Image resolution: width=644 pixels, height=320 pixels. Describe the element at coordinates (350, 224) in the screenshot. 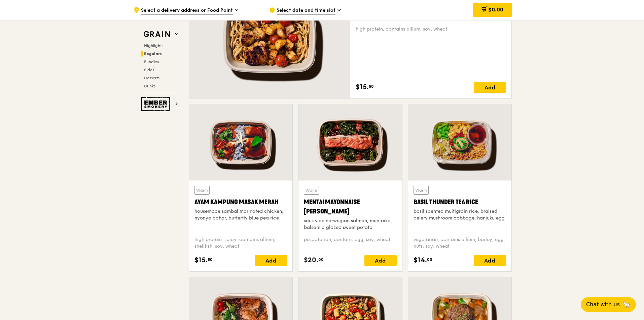

I see `div: sous vide norwegian salmon, mentaiko, balsamic glazed sweet potato` at that location.